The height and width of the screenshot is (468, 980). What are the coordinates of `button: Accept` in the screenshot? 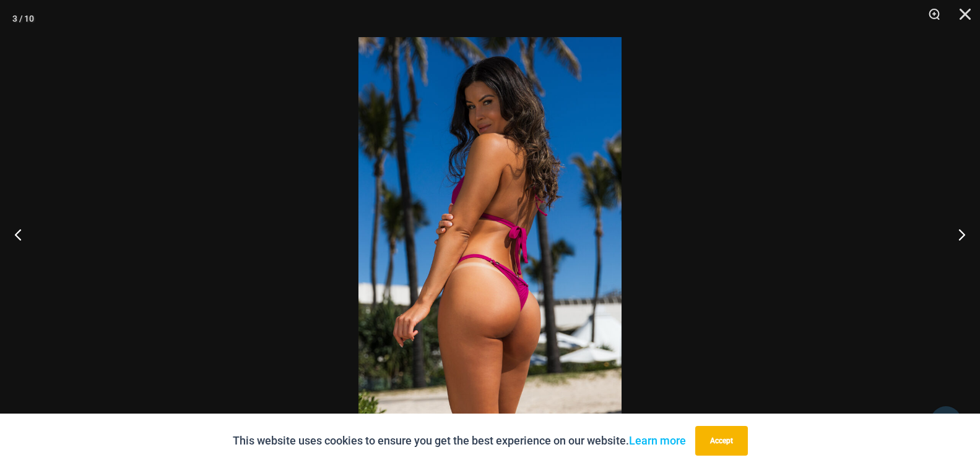 It's located at (721, 441).